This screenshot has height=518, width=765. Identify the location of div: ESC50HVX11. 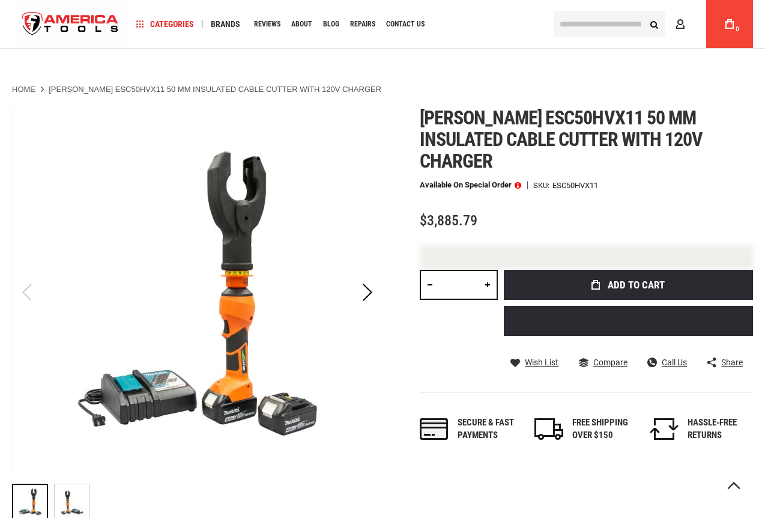
(575, 185).